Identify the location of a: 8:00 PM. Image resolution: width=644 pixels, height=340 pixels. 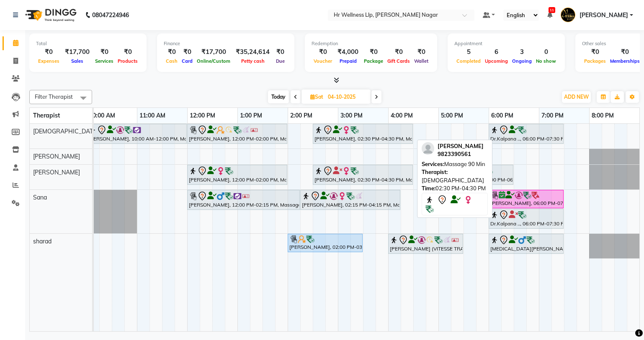
(602, 116).